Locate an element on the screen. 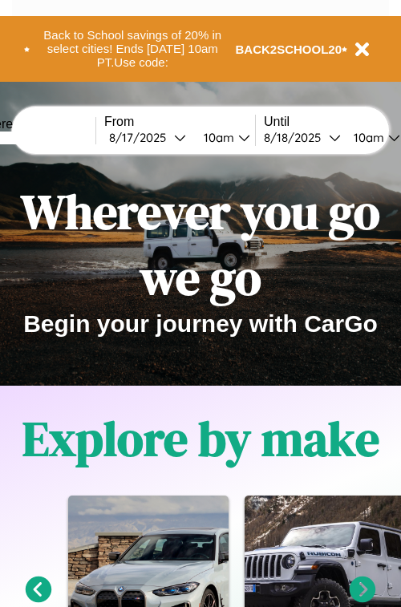  h1: Explore by make is located at coordinates (201, 439).